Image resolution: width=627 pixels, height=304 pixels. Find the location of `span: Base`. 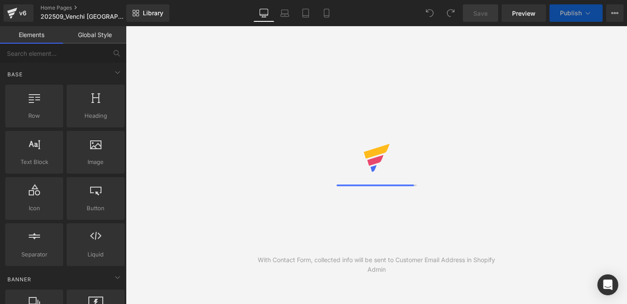

span: Base is located at coordinates (15, 74).